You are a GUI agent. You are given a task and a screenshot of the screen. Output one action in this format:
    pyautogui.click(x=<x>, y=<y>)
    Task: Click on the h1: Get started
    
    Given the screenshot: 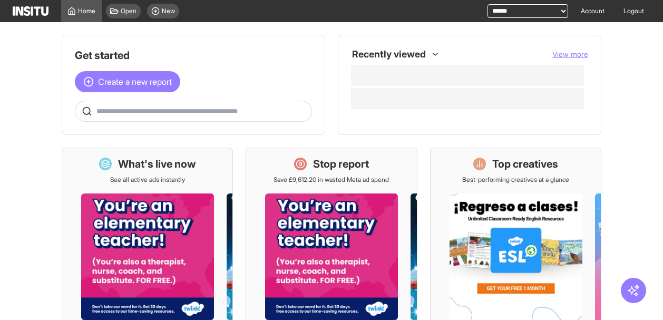 What is the action you would take?
    pyautogui.click(x=193, y=55)
    